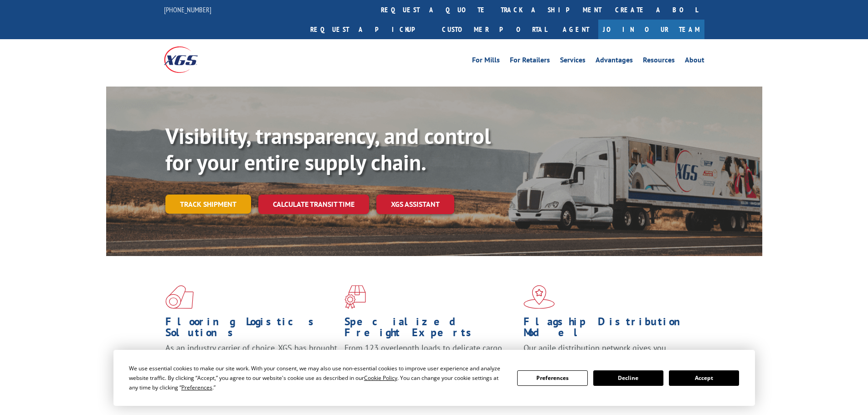  What do you see at coordinates (180, 297) in the screenshot?
I see `img: xgs-icon-total-supply-chain-intelligence-red` at bounding box center [180, 297].